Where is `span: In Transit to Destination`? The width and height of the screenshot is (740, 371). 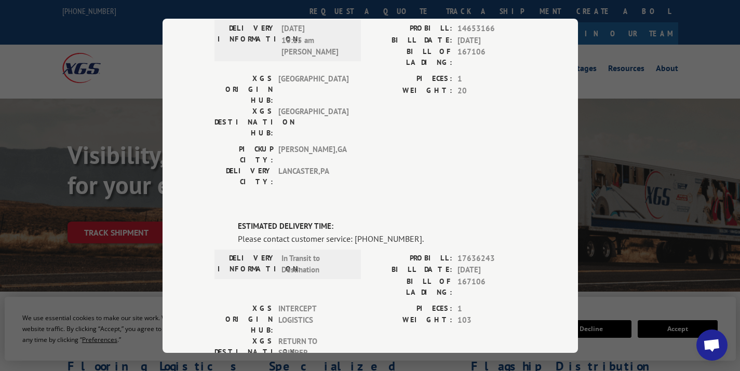
span: In Transit to Destination is located at coordinates (316, 264).